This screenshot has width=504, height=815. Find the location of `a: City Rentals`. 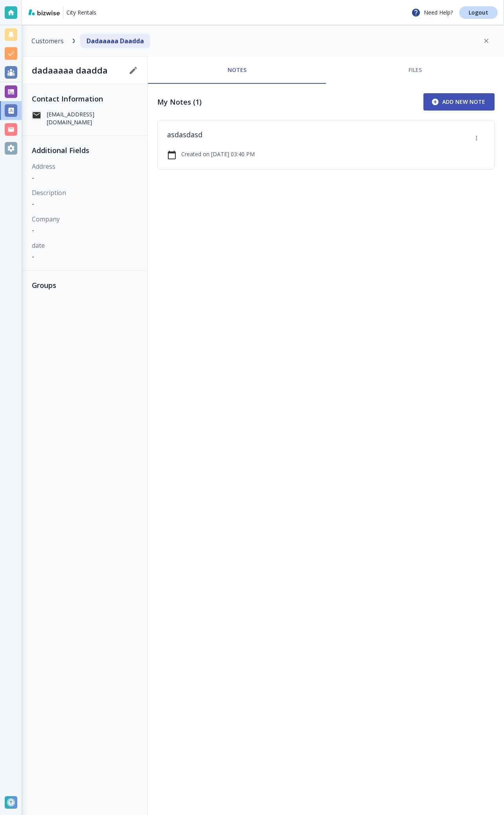

a: City Rentals is located at coordinates (81, 13).